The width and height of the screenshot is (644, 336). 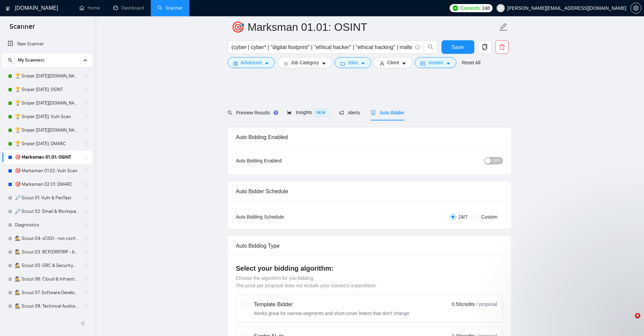 What do you see at coordinates (486, 304) in the screenshot?
I see `span: / proposal` at bounding box center [486, 304].